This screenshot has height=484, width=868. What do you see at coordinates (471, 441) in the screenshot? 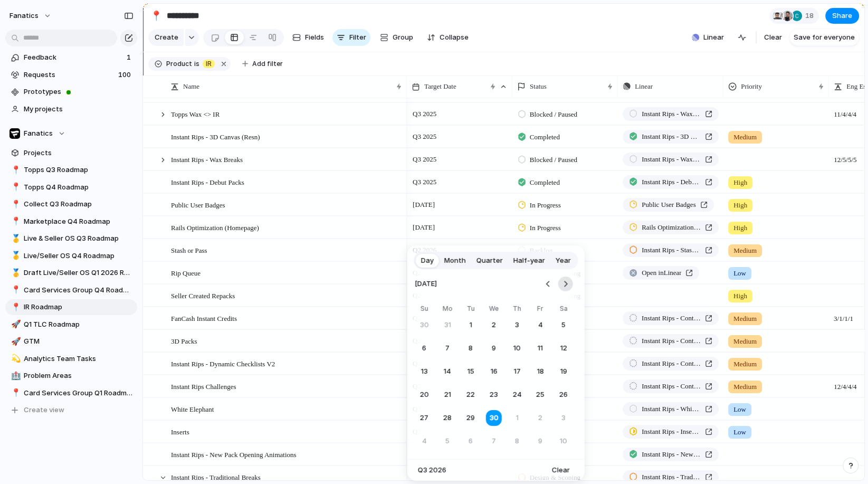
I see `button: Tuesday, October 6th, 2026` at bounding box center [471, 441].